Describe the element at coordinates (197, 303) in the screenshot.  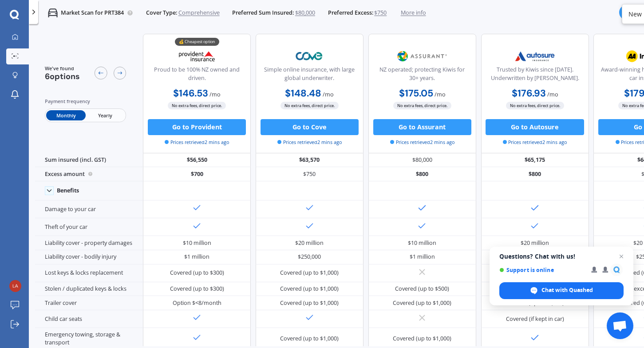
I see `div: Option $<8/month` at that location.